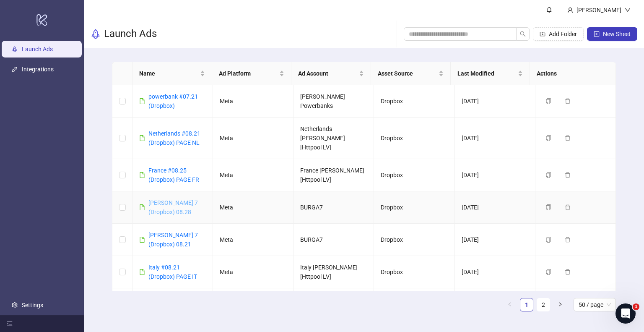 The height and width of the screenshot is (332, 644). What do you see at coordinates (549, 10) in the screenshot?
I see `span: bell` at bounding box center [549, 10].